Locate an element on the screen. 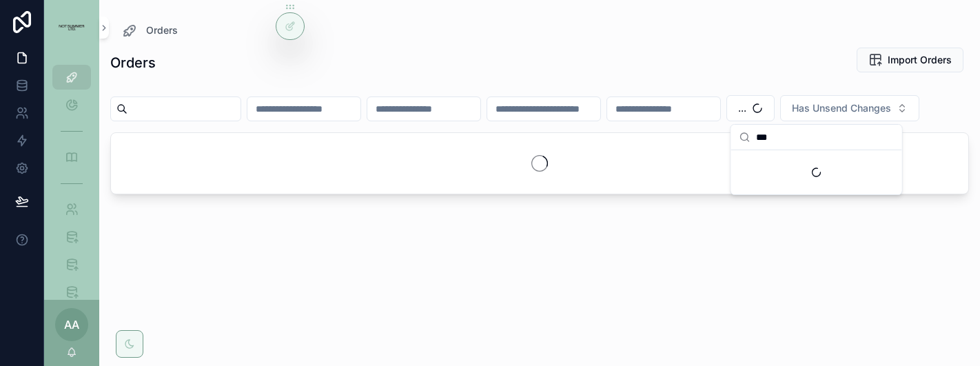 This screenshot has height=366, width=980. span: Orders is located at coordinates (162, 30).